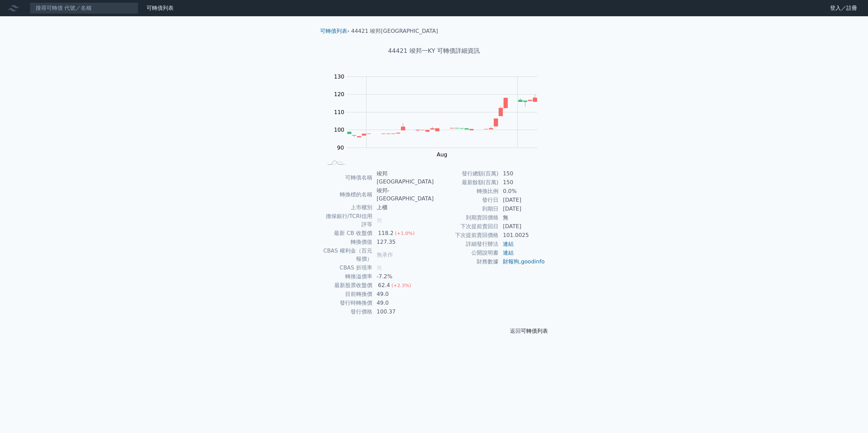 Image resolution: width=868 pixels, height=433 pixels. What do you see at coordinates (347, 208) in the screenshot?
I see `td: 上市櫃別` at bounding box center [347, 208].